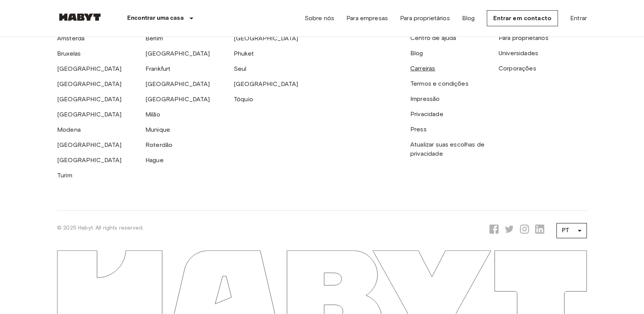  What do you see at coordinates (447, 149) in the screenshot?
I see `a: Atualizar suas escolhas de privacidade` at bounding box center [447, 149].